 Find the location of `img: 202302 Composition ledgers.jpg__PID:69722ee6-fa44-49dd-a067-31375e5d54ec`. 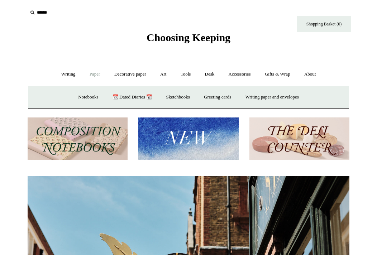

img: 202302 Composition ledgers.jpg__PID:69722ee6-fa44-49dd-a067-31375e5d54ec is located at coordinates (77, 139).